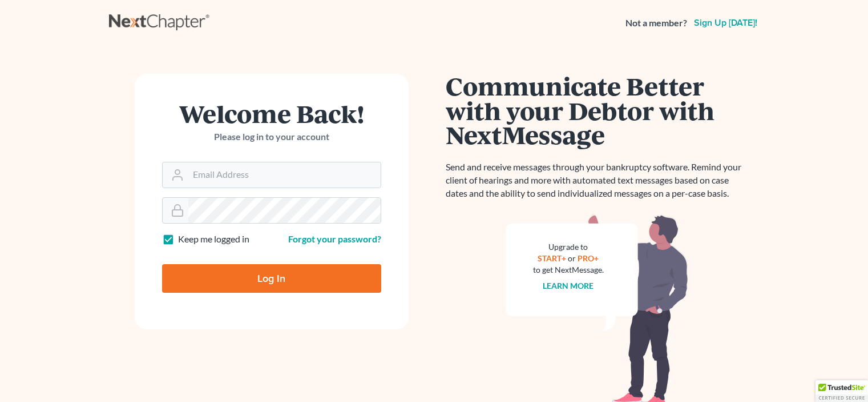 This screenshot has width=868, height=402. Describe the element at coordinates (588, 258) in the screenshot. I see `a: PRO+` at that location.